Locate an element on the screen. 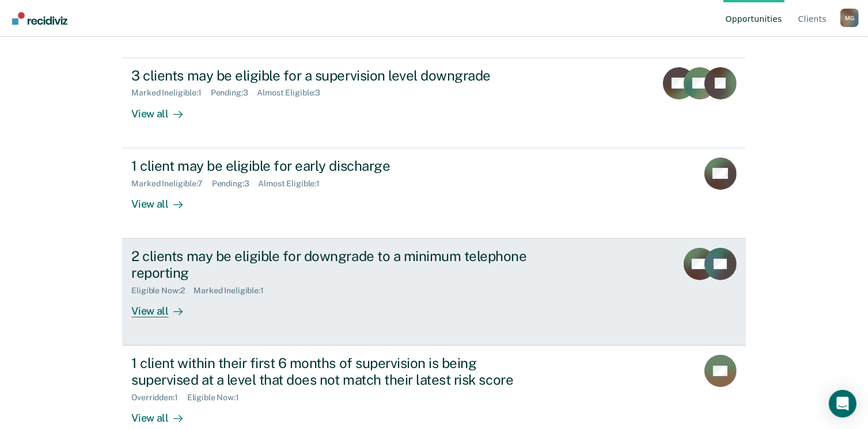 The width and height of the screenshot is (868, 429). img: Recidiviz is located at coordinates (40, 18).